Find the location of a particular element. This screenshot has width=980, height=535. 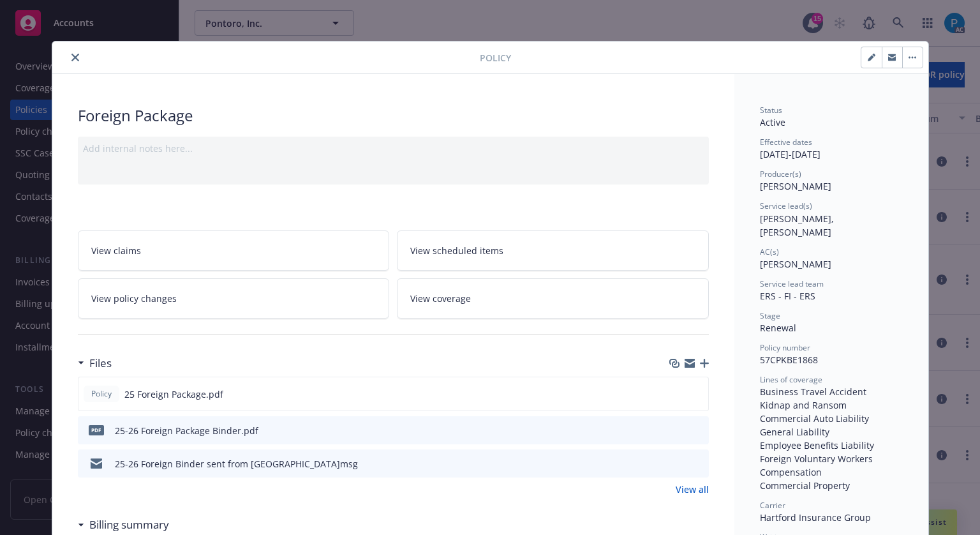

div: General Liability is located at coordinates (831, 432).